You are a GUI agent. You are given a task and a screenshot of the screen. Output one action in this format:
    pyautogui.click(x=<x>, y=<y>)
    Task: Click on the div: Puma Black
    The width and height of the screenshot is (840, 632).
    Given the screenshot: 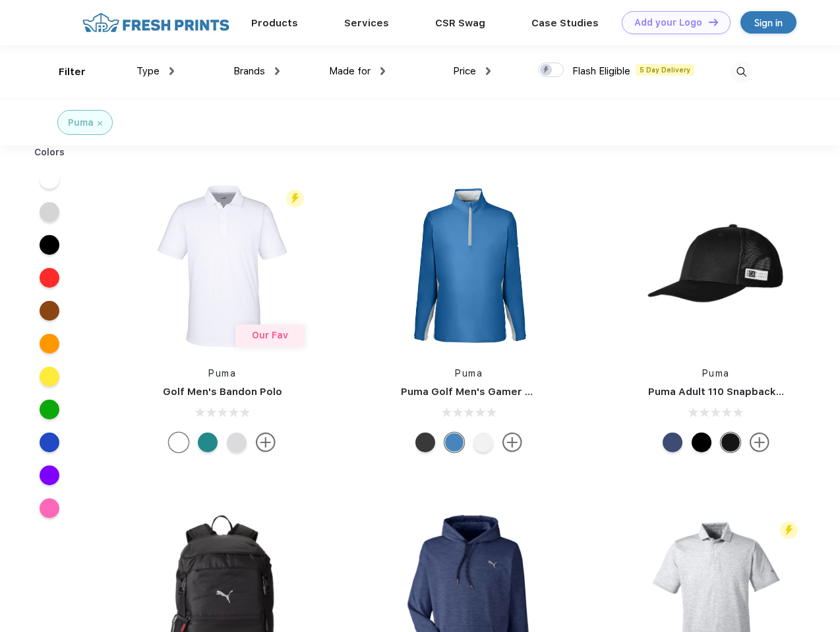 What is the action you would take?
    pyautogui.click(x=425, y=443)
    